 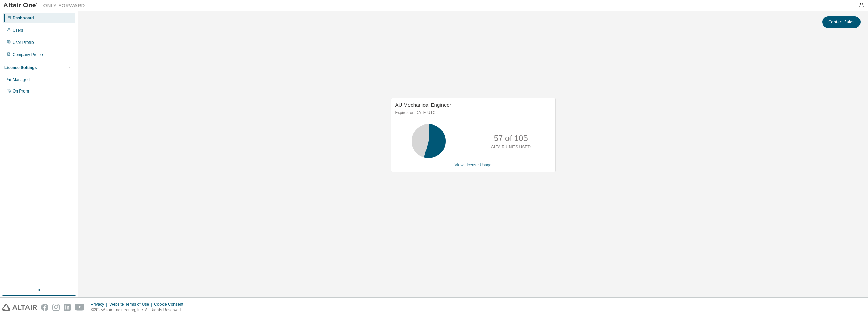 I want to click on p: © 2025 Altair Engineering, Inc. All Rights Reserved., so click(x=139, y=310).